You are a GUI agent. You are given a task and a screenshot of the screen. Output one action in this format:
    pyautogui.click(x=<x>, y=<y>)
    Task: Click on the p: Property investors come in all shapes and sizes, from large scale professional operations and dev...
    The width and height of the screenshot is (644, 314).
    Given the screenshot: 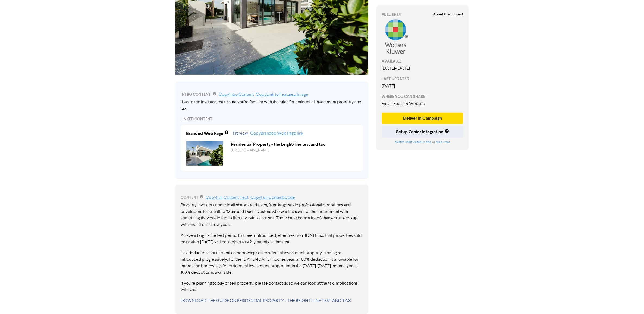 What is the action you would take?
    pyautogui.click(x=272, y=215)
    